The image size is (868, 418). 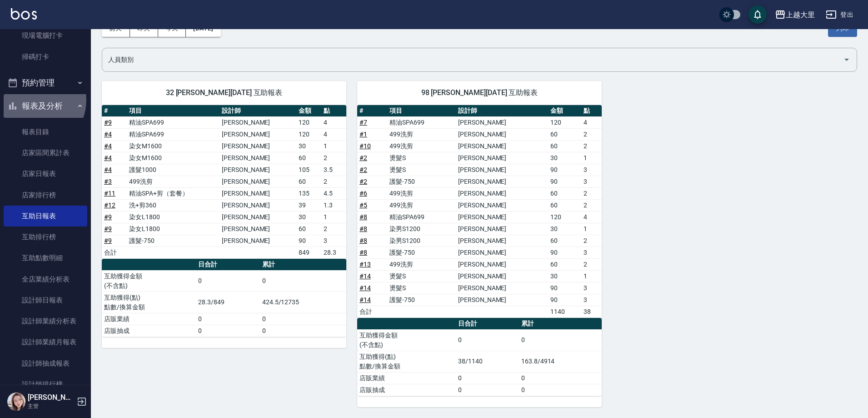 What do you see at coordinates (109, 193) in the screenshot?
I see `a: #11` at bounding box center [109, 193].